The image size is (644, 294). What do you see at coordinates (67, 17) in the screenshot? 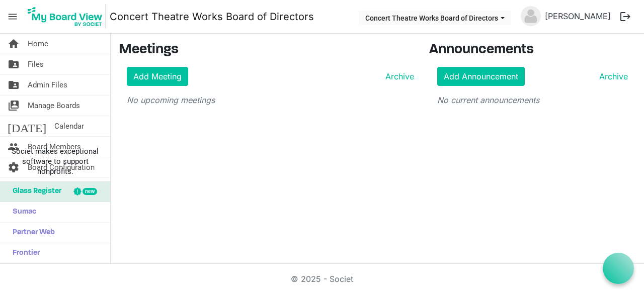
I see `a: My Board View Logo` at bounding box center [67, 17].